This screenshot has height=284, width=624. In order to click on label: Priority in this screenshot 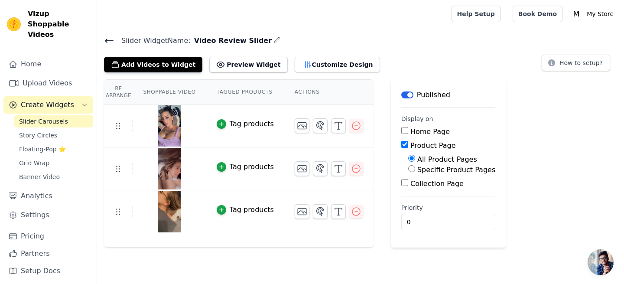, I will do `click(448, 207)`.